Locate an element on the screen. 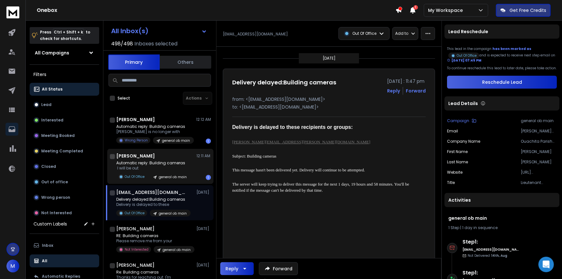 The image size is (562, 279). button: Get Free Credits is located at coordinates (524, 10).